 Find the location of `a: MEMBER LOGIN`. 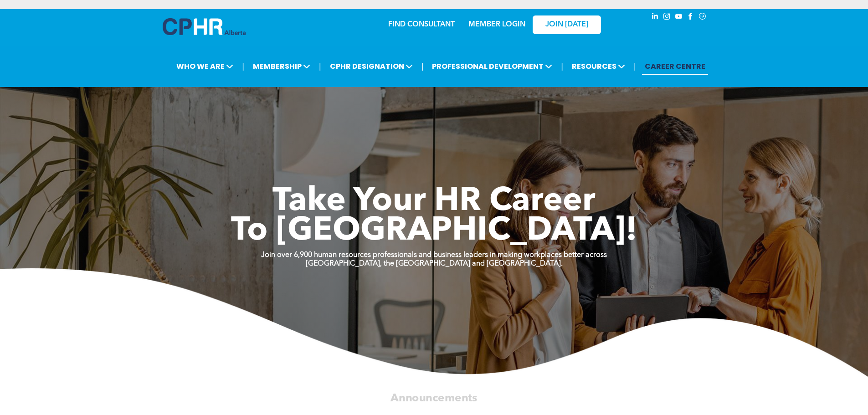

a: MEMBER LOGIN is located at coordinates (497, 25).